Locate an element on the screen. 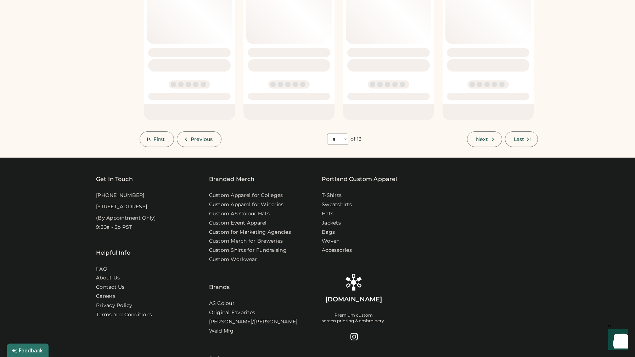 This screenshot has height=357, width=635. a: AS Colour is located at coordinates (222, 304).